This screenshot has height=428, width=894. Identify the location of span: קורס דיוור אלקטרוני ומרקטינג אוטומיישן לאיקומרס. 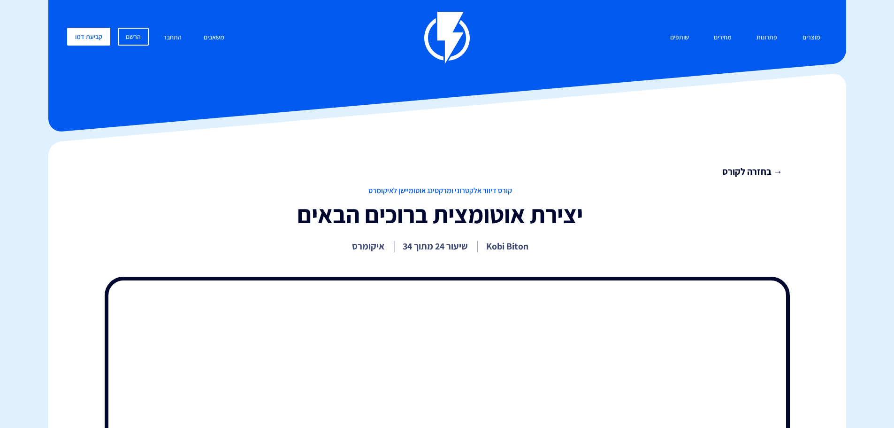
(440, 191).